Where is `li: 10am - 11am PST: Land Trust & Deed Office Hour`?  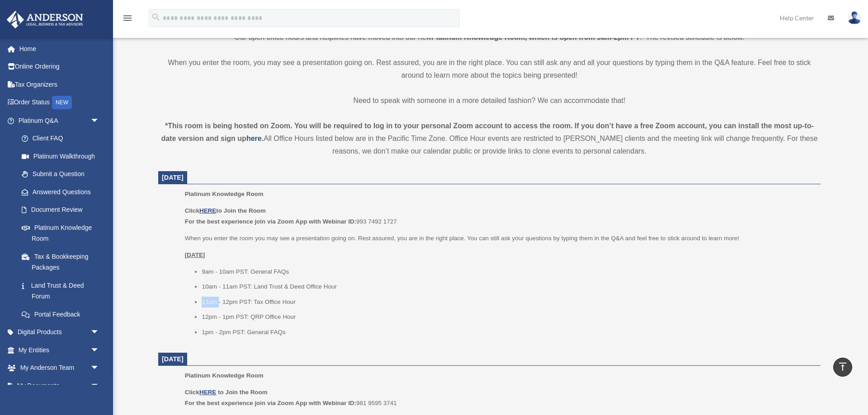
li: 10am - 11am PST: Land Trust & Deed Office Hour is located at coordinates (507, 287).